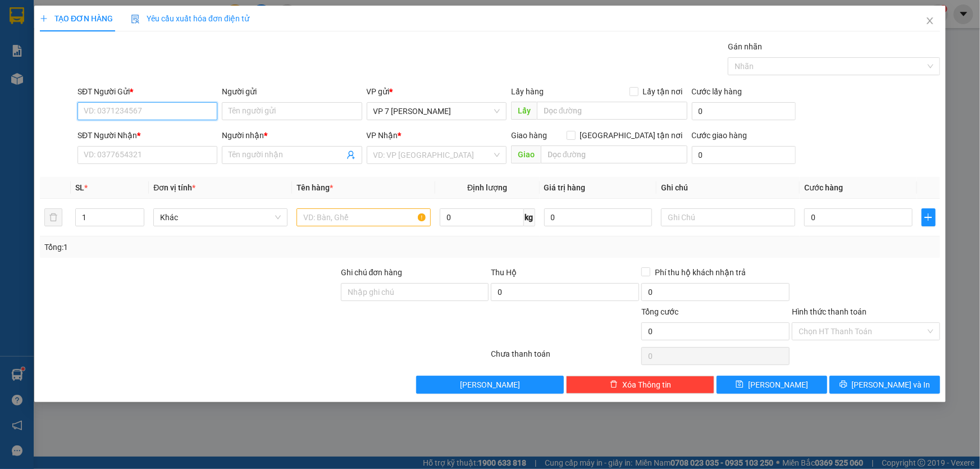 The height and width of the screenshot is (469, 980). Describe the element at coordinates (53, 217) in the screenshot. I see `button: delete` at that location.